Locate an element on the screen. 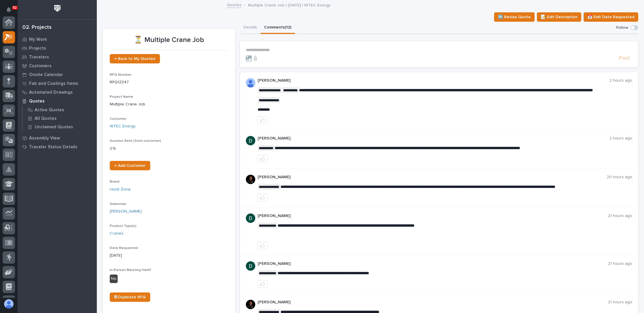  span: ← Back to My Quotes is located at coordinates (134, 59).